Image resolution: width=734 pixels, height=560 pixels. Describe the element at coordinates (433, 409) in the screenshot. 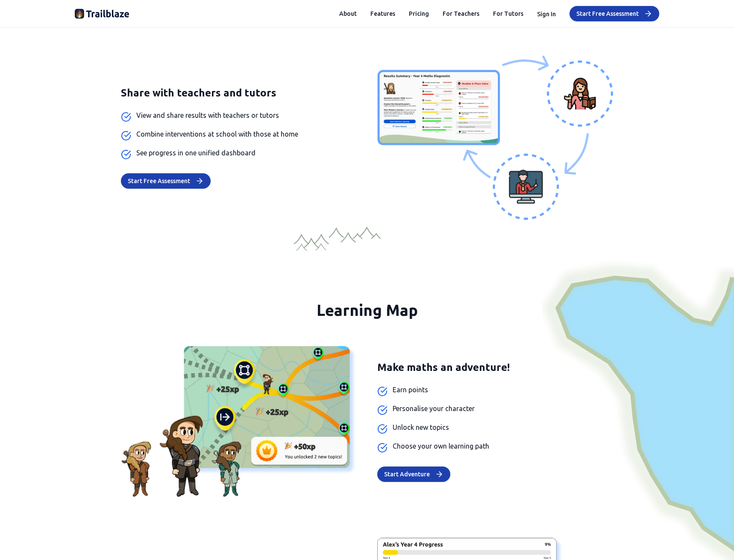

I see `span: Personalise your character` at that location.